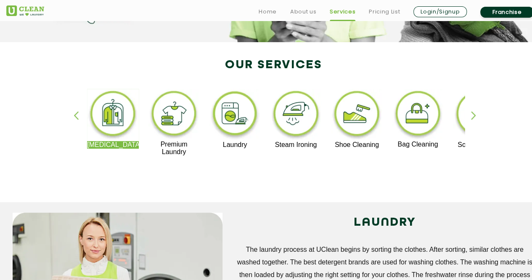  I want to click on a: Home, so click(268, 12).